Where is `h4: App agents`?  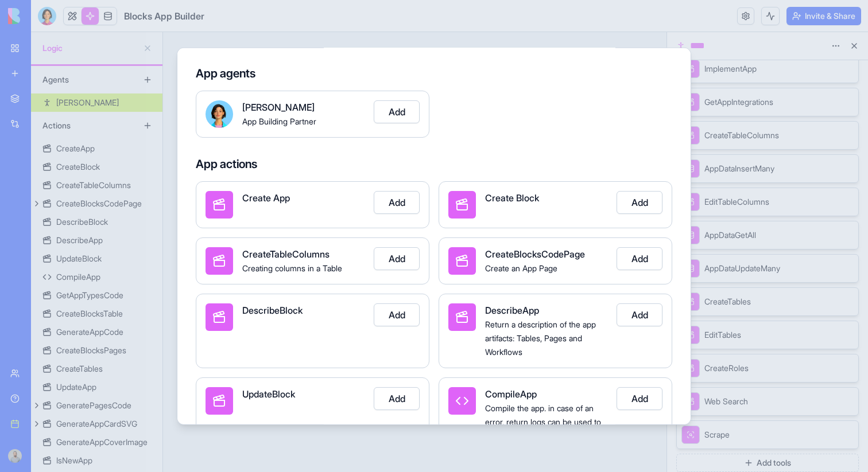 h4: App agents is located at coordinates (434, 73).